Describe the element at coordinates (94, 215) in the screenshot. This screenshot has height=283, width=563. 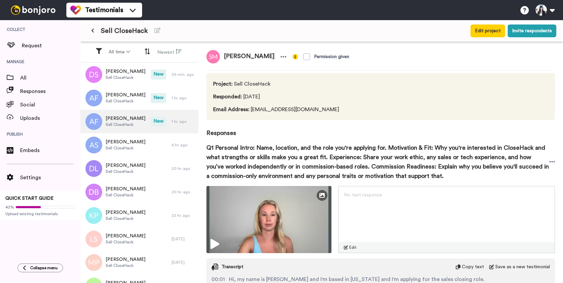
I see `img: kp.png` at that location.